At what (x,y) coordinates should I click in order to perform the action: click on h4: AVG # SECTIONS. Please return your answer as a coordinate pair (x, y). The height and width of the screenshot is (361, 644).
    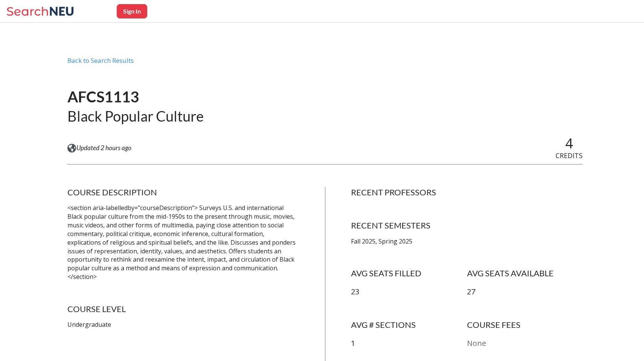
    Looking at the image, I should click on (409, 325).